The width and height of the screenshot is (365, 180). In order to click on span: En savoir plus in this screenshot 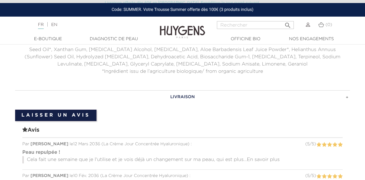, I will do `click(263, 159)`.